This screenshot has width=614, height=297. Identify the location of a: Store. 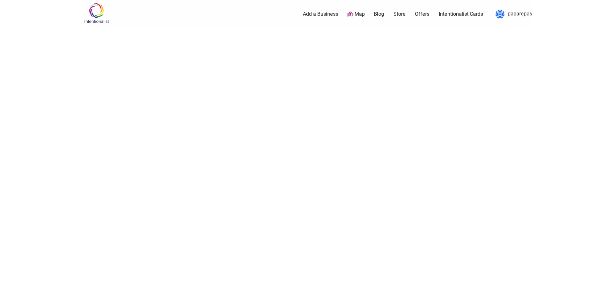
(400, 14).